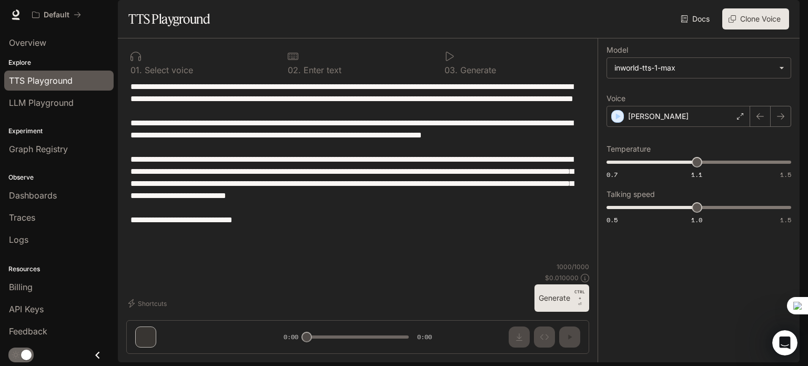  Describe the element at coordinates (477, 70) in the screenshot. I see `p: Generate` at that location.